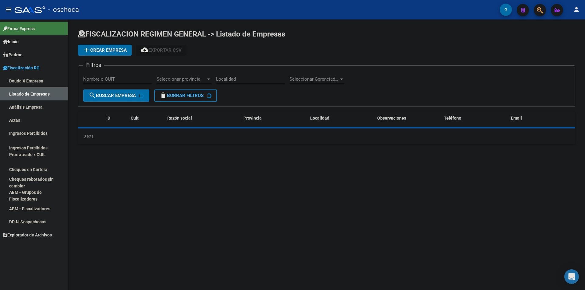 Image resolution: width=585 pixels, height=290 pixels. I want to click on button: Borrar Filtros, so click(186, 96).